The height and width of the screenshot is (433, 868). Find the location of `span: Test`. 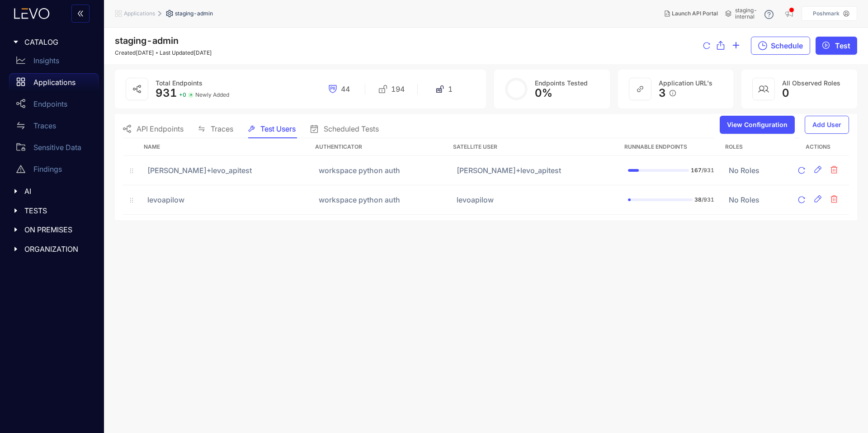

span: Test is located at coordinates (842, 46).